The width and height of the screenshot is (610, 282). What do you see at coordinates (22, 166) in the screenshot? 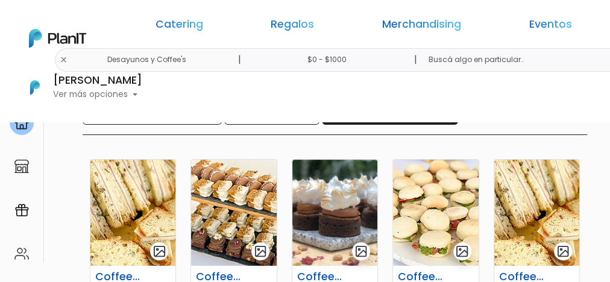
I see `img: marketplace-4ceaa7011d94191e9ded77b95e3339b90024bf715f7c57f8cf31f2d8c509eaba.svg` at bounding box center [22, 166].